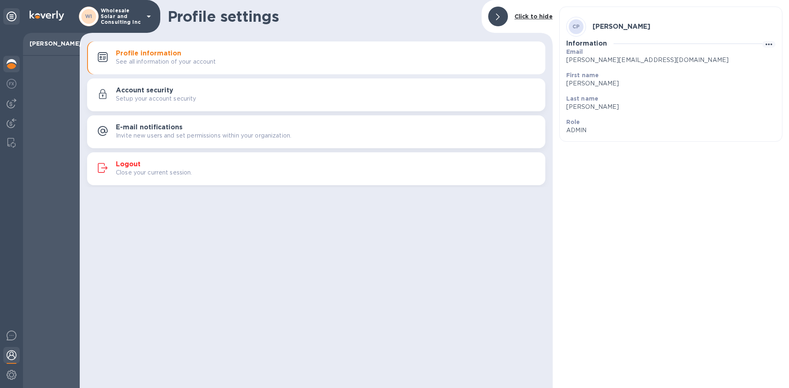 The height and width of the screenshot is (388, 789). Describe the element at coordinates (667, 130) in the screenshot. I see `p: ADMIN` at that location.